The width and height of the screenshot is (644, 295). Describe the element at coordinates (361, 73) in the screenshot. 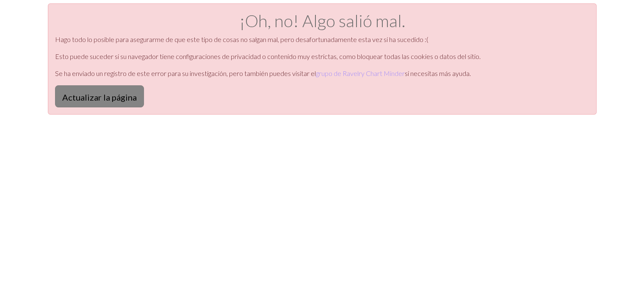

I see `font: grupo de Ravelry Chart Minder` at that location.